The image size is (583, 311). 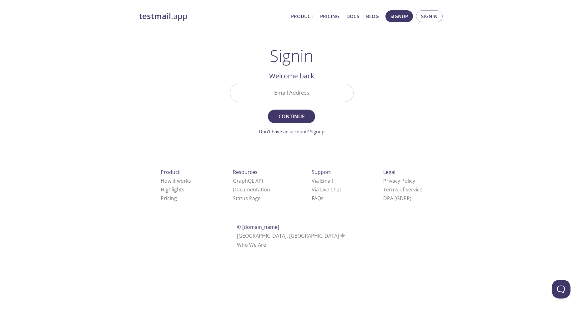 What do you see at coordinates (245, 172) in the screenshot?
I see `span: Resources` at bounding box center [245, 172].